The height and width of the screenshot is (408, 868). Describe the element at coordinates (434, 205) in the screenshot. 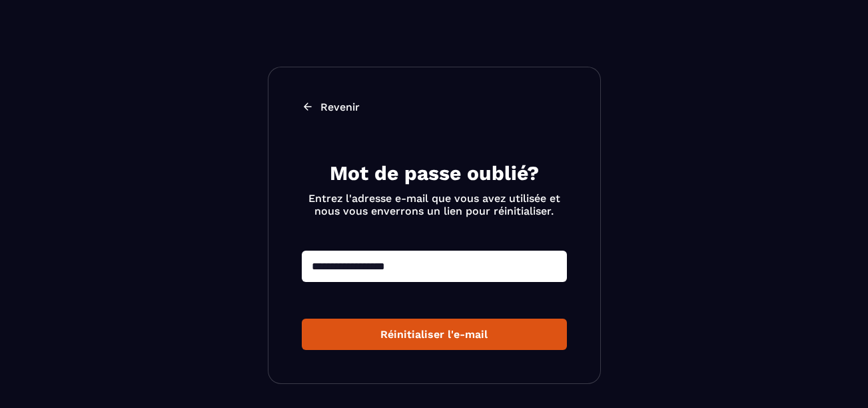

I see `p: Entrez l'adresse e-mail que vous avez utilisée et nous vous enverrons un lien pour réinitialiser.` at that location.